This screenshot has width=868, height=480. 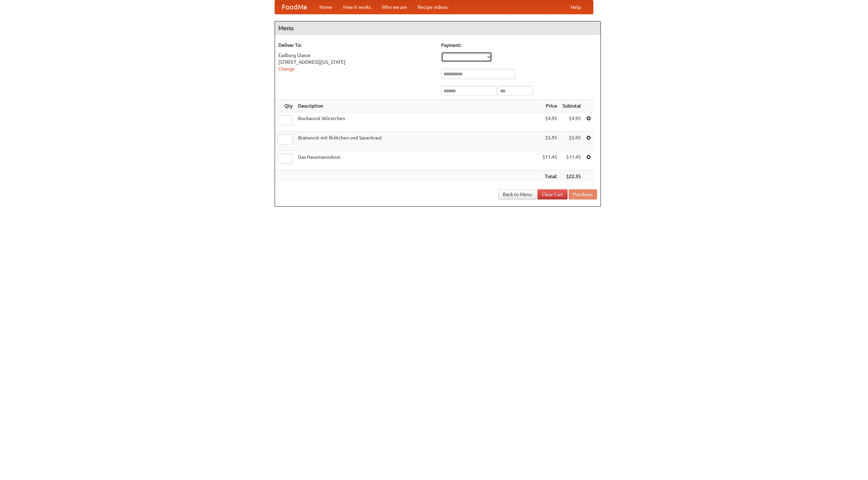 What do you see at coordinates (576, 7) in the screenshot?
I see `a: Help` at bounding box center [576, 7].